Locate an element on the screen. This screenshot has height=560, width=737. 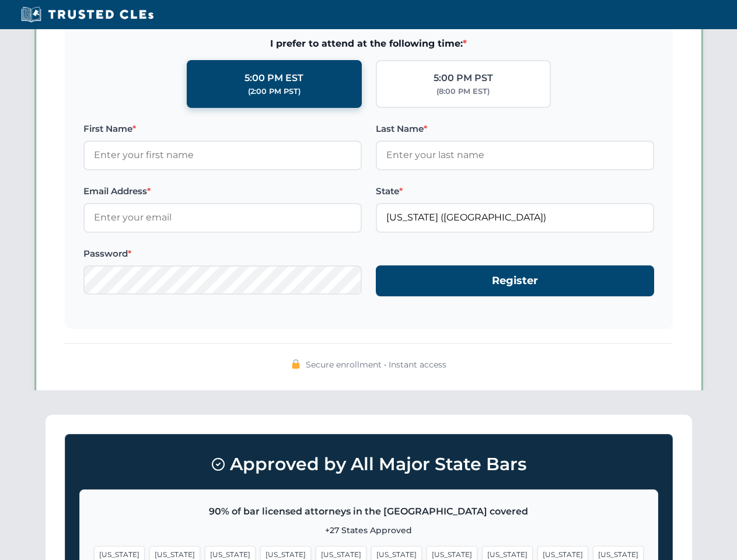
span: Secure enrollment • Instant access is located at coordinates (376, 365).